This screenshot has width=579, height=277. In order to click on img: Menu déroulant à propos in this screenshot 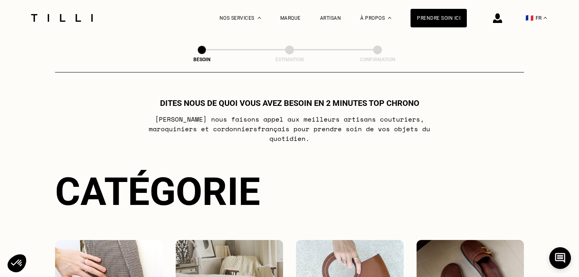, I will do `click(390, 18)`.